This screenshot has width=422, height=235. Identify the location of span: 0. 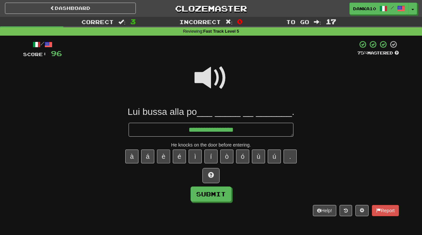
(240, 21).